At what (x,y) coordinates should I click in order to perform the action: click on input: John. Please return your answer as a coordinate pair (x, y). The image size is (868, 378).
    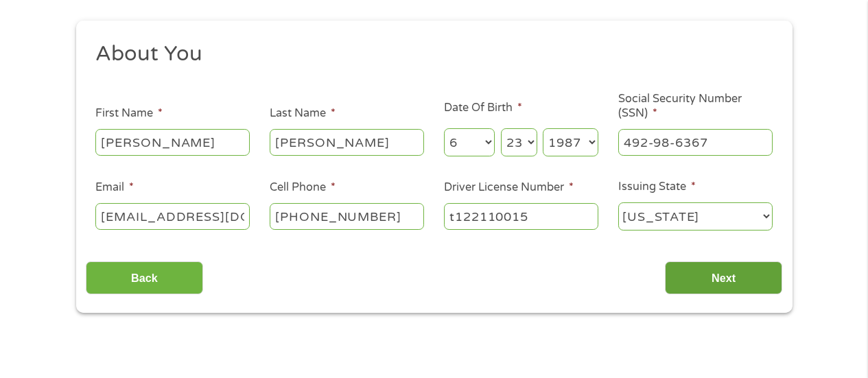
    Looking at the image, I should click on (172, 142).